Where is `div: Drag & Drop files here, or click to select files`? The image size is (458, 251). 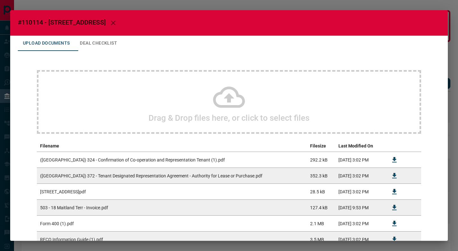
div: Drag & Drop files here, or click to select files is located at coordinates (229, 102).